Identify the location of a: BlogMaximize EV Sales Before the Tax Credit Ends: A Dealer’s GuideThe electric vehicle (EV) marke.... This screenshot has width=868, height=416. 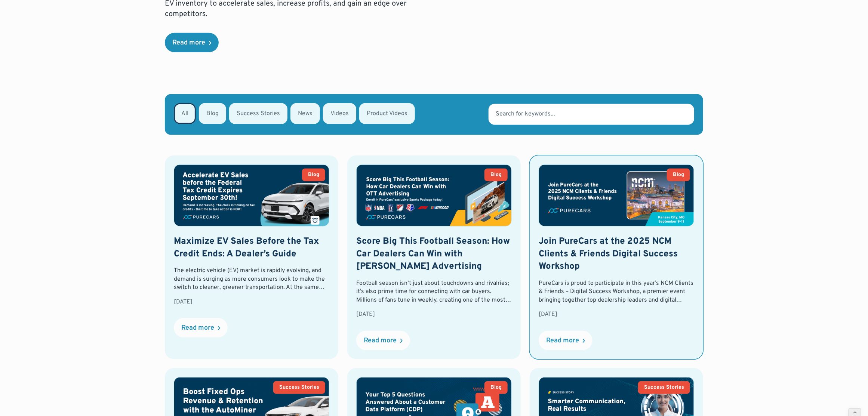
(251, 257).